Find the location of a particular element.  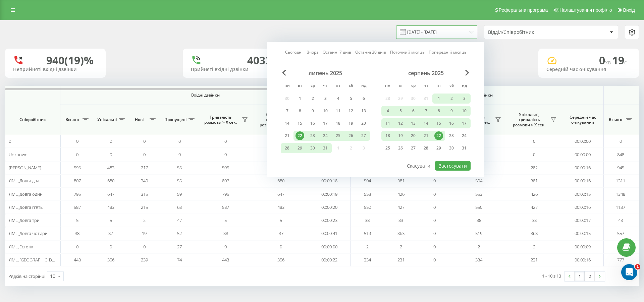

div: пт 1 серп 2025 р. is located at coordinates (439, 99).